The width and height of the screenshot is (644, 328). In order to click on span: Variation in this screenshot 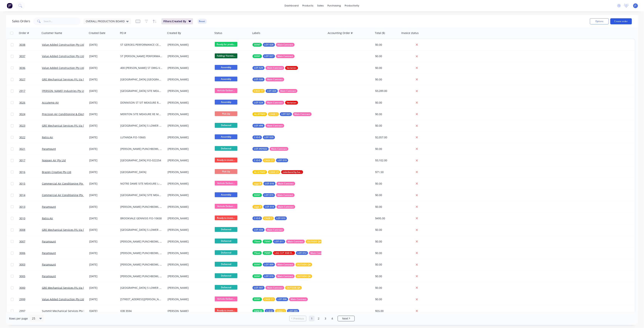, I will do `click(291, 68)`.